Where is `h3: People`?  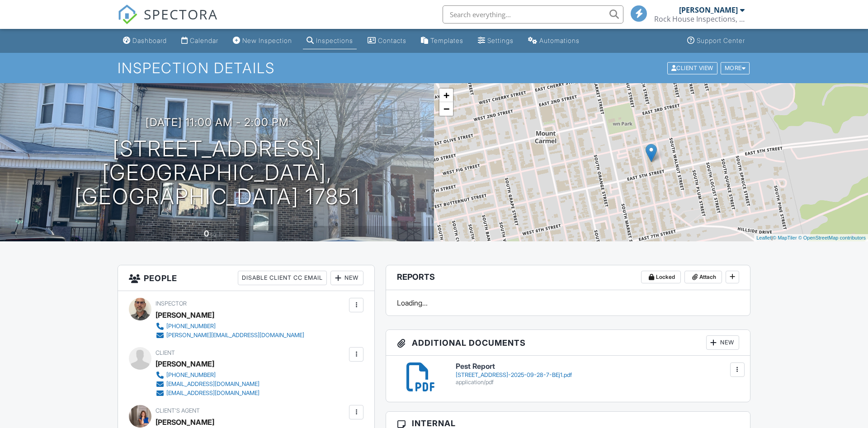
h3: People is located at coordinates (246, 278).